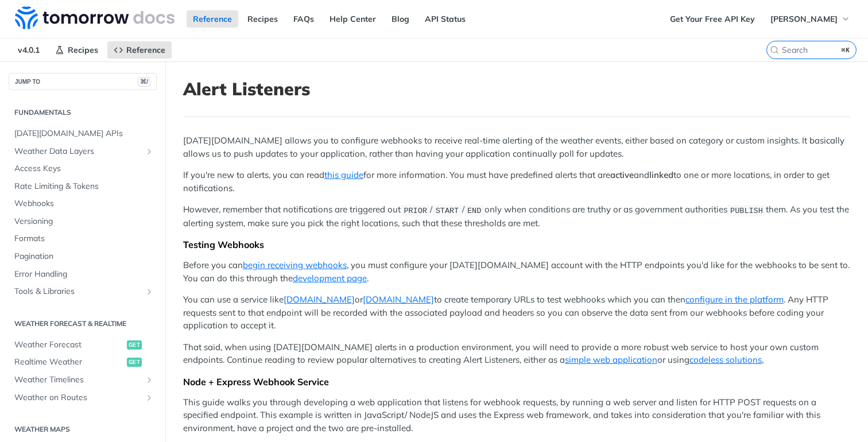  Describe the element at coordinates (713, 19) in the screenshot. I see `a: Get Your Free API Key` at that location.